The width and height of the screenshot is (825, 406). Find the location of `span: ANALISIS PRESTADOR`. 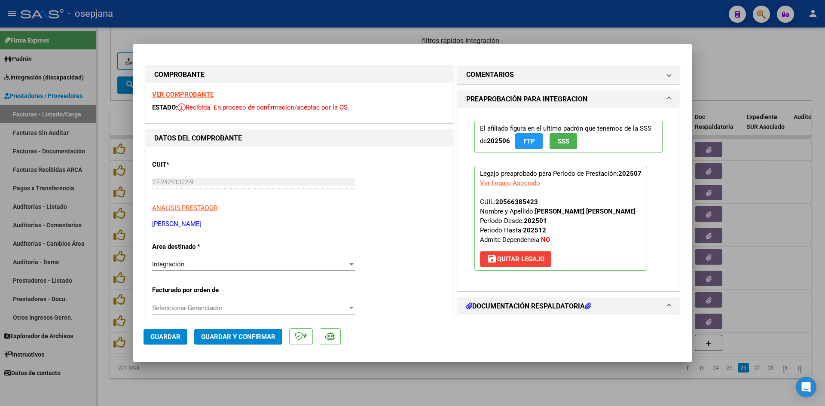

span: ANALISIS PRESTADOR is located at coordinates (185, 208).